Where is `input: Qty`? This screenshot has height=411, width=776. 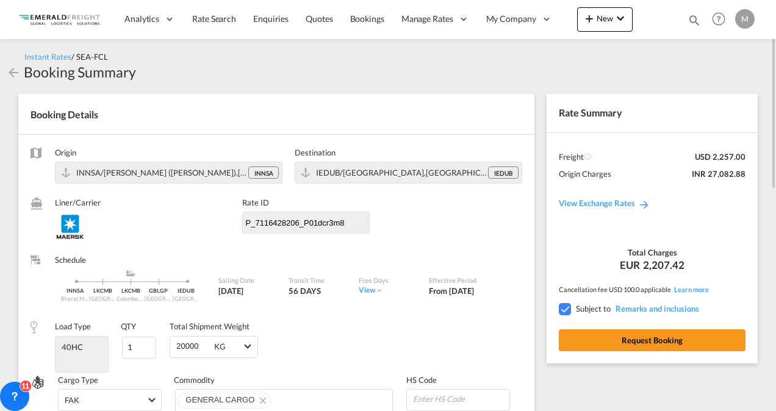
input: Qty is located at coordinates (139, 348).